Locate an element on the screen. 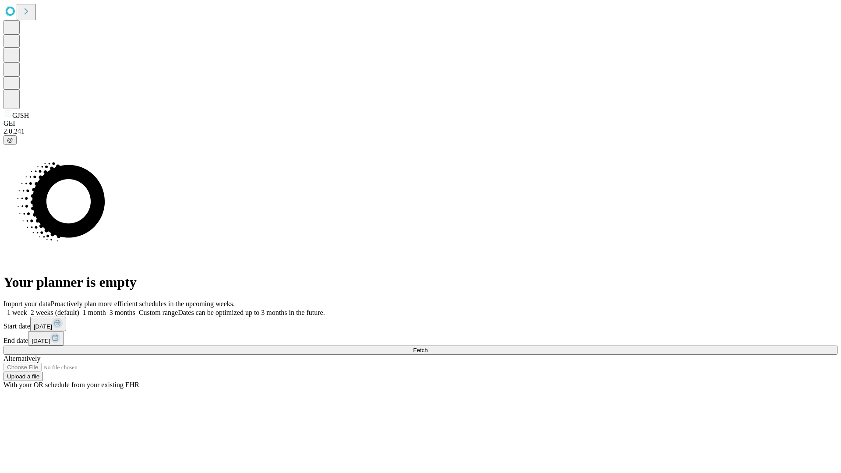 The image size is (841, 473). span: 3 months is located at coordinates (122, 312).